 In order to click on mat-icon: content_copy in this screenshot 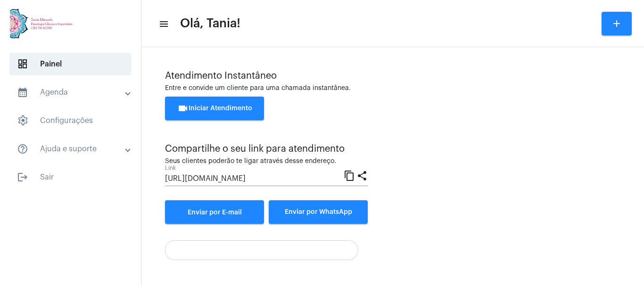, I will do `click(349, 175)`.